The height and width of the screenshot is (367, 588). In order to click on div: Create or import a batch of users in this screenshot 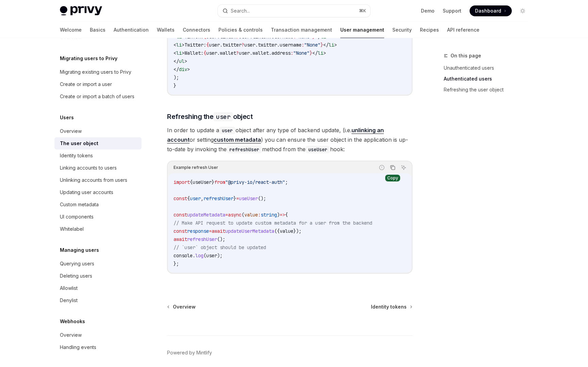, I will do `click(97, 96)`.